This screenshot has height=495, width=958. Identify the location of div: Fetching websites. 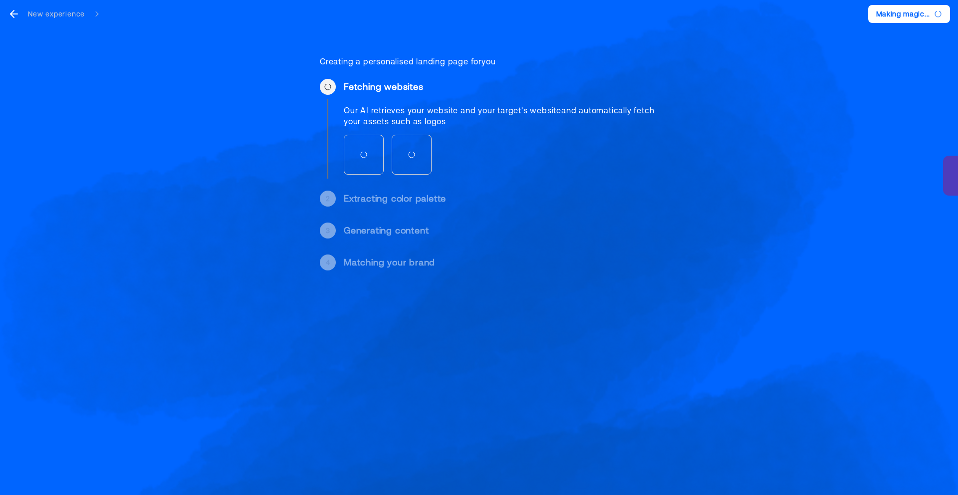
(505, 87).